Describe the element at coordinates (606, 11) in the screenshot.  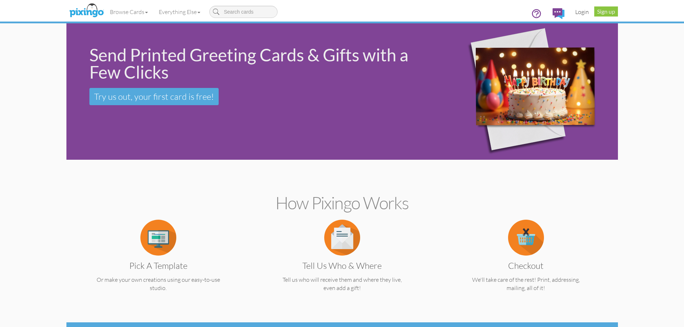
I see `a: Sign up` at that location.